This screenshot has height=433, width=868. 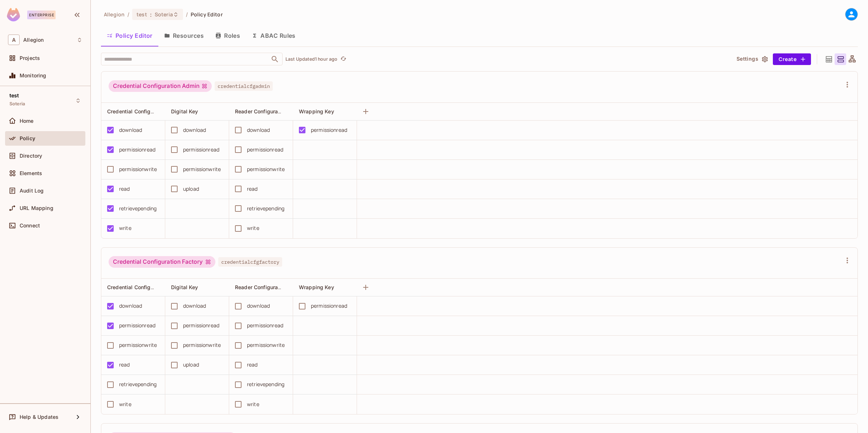 What do you see at coordinates (207, 14) in the screenshot?
I see `span: Policy Editor` at bounding box center [207, 14].